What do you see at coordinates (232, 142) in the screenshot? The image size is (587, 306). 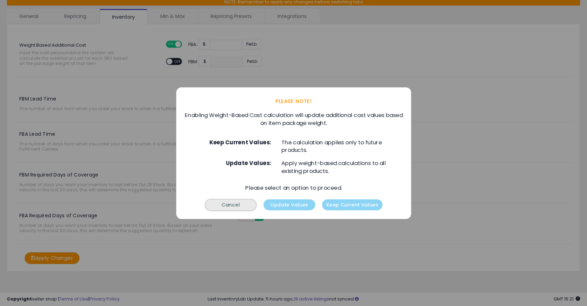 I see `strong: Keep Current Values:` at bounding box center [232, 142].